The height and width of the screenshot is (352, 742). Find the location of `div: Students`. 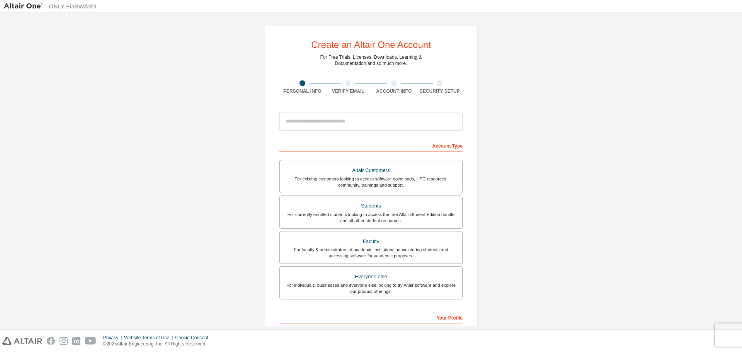

div: Students is located at coordinates (371, 206).